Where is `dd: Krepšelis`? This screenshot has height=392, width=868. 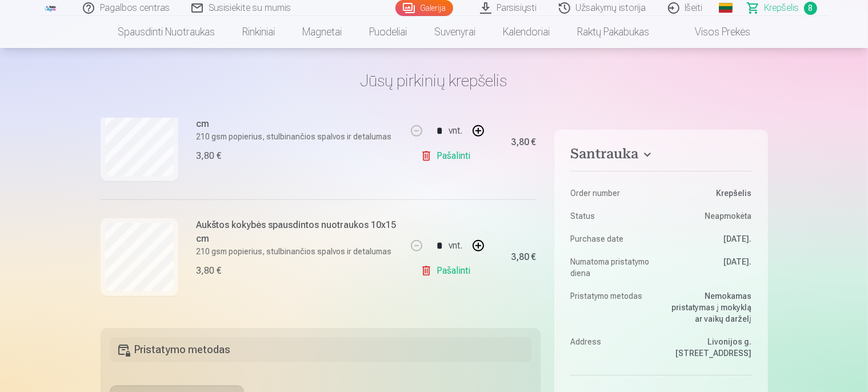 dd: Krepšelis is located at coordinates (709, 193).